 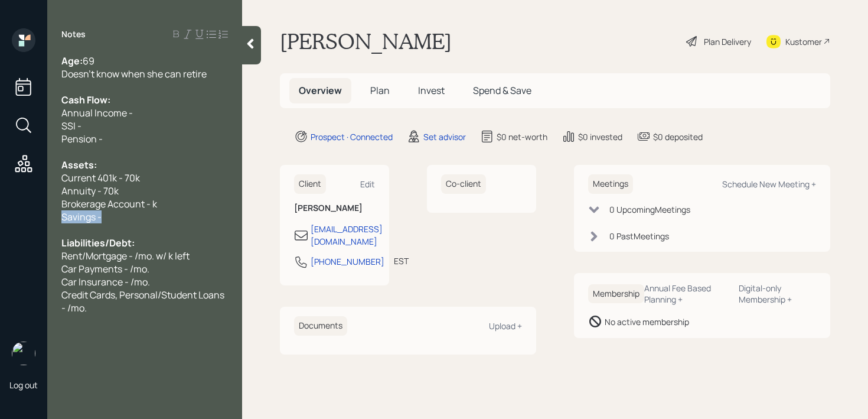 What do you see at coordinates (320, 325) in the screenshot?
I see `h6: Documents` at bounding box center [320, 325].